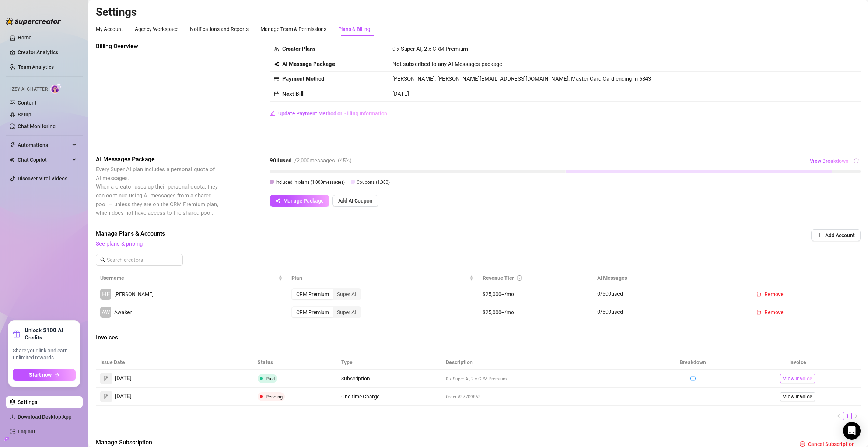 The image size is (868, 447). What do you see at coordinates (546, 363) in the screenshot?
I see `th: Description` at bounding box center [546, 363].